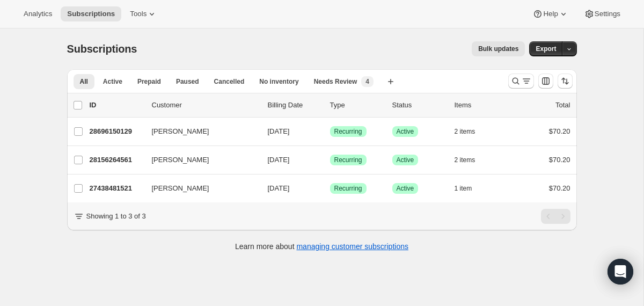 The width and height of the screenshot is (644, 306). I want to click on span: All, so click(84, 82).